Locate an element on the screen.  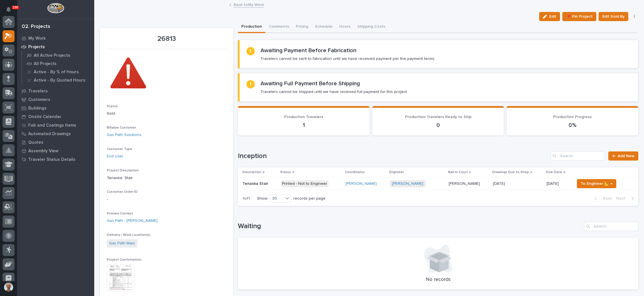
p: Fab and Coatings Items is located at coordinates (52, 125).